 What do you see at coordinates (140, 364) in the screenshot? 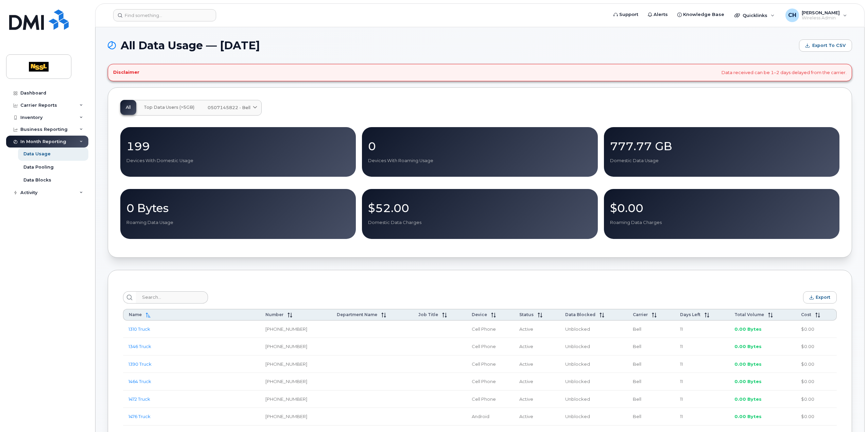
I see `a: 1390 Truck` at bounding box center [140, 364].